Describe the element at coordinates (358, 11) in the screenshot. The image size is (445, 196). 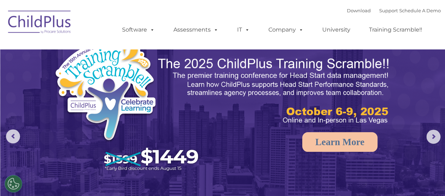
I see `a: Download` at that location.